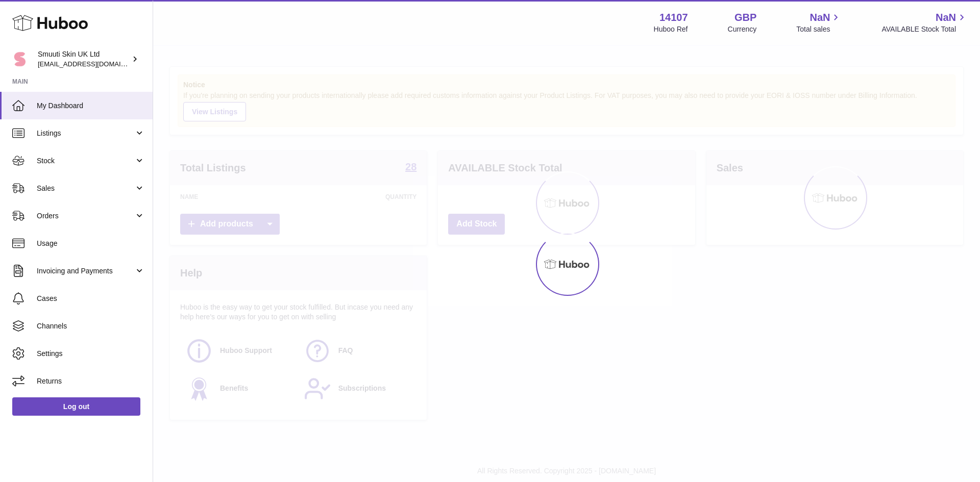 This screenshot has height=482, width=980. What do you see at coordinates (674, 17) in the screenshot?
I see `strong: 14107` at bounding box center [674, 17].